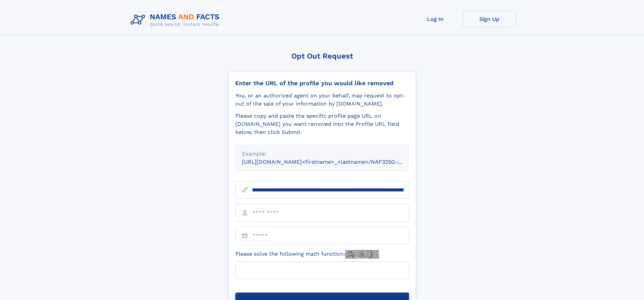 Image resolution: width=644 pixels, height=300 pixels. I want to click on div: Enter the URL of the profile you would like removed, so click(322, 83).